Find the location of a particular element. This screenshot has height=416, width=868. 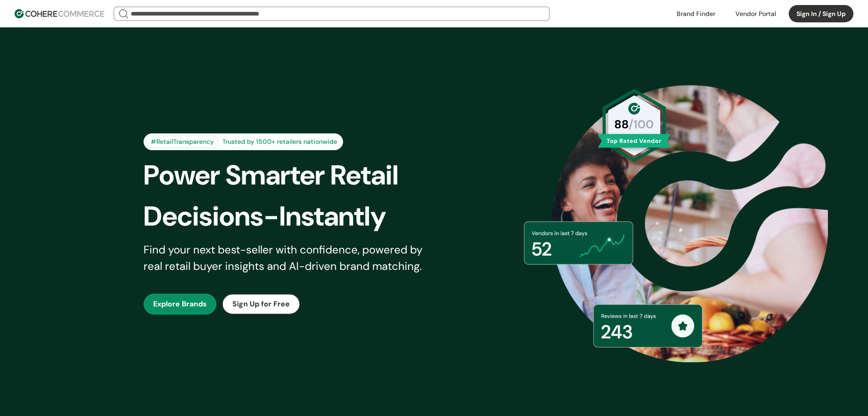

button: Explore Brands is located at coordinates (180, 304).